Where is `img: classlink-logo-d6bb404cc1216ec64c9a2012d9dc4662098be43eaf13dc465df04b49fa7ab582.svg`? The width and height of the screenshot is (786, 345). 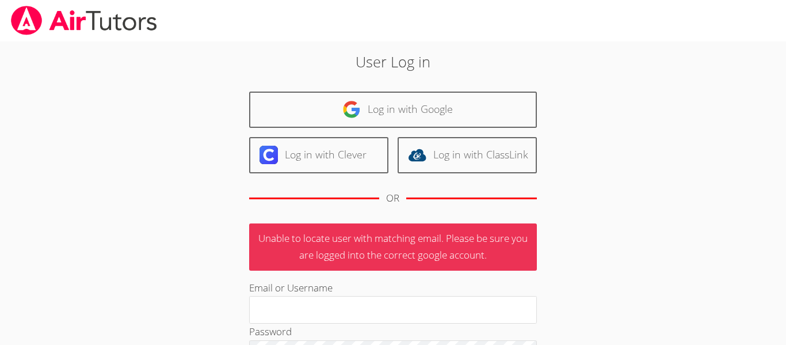
img: classlink-logo-d6bb404cc1216ec64c9a2012d9dc4662098be43eaf13dc465df04b49fa7ab582.svg is located at coordinates (417, 155).